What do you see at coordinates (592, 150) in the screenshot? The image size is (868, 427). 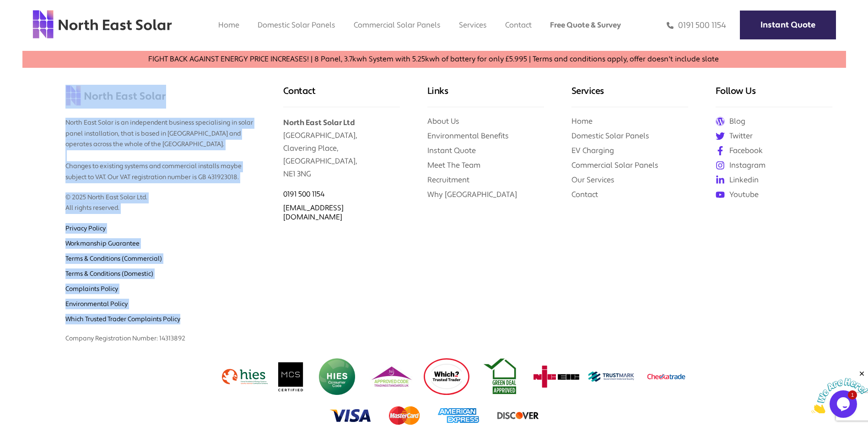 I see `a: EV Charging` at bounding box center [592, 150].